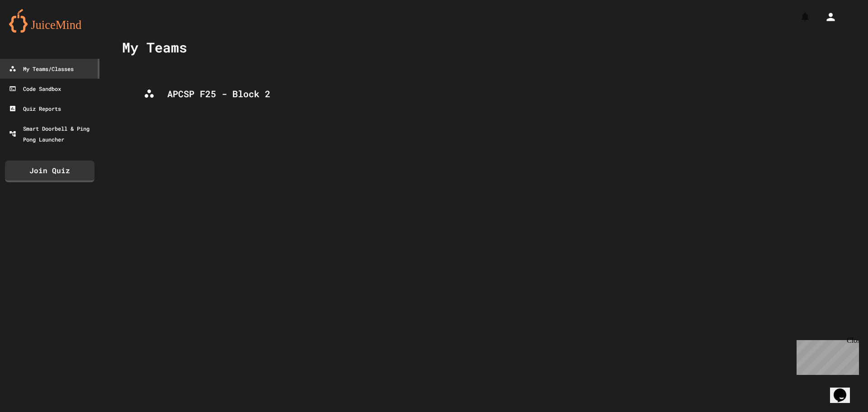 Image resolution: width=868 pixels, height=412 pixels. Describe the element at coordinates (49, 171) in the screenshot. I see `a: Join Quiz` at that location.